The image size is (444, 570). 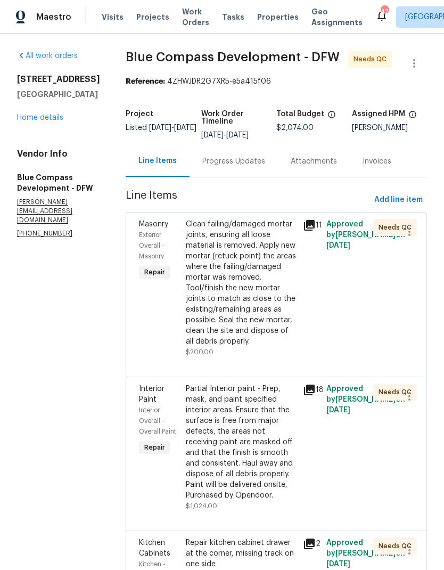 What do you see at coordinates (145, 82) in the screenshot?
I see `b: Reference:` at bounding box center [145, 82].